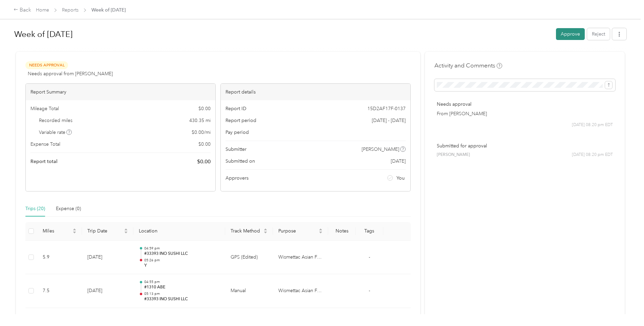 Image resolution: width=644 pixels, height=326 pixels. Describe the element at coordinates (108, 231) in the screenshot. I see `th: Trip Date` at that location.